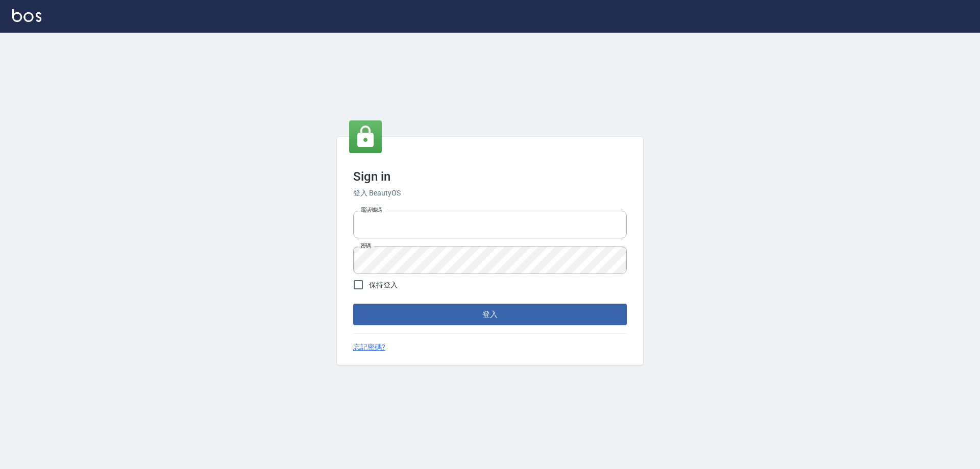 This screenshot has height=469, width=980. What do you see at coordinates (371, 209) in the screenshot?
I see `label: 電話號碼` at bounding box center [371, 209].